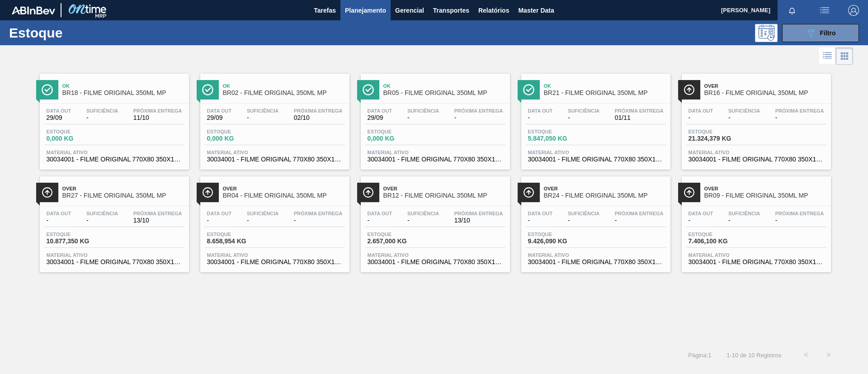 This screenshot has height=374, width=868. Describe the element at coordinates (821, 33) in the screenshot. I see `button: Filtro` at that location.